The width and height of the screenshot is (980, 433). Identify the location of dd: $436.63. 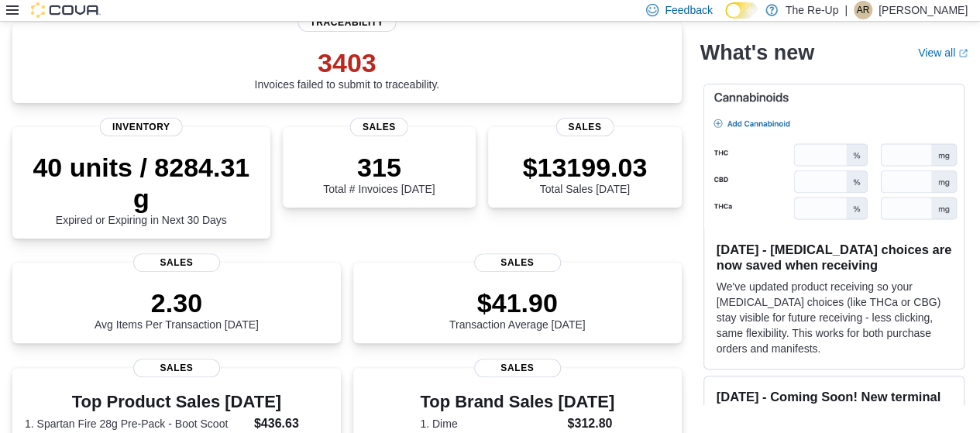
(291, 424).